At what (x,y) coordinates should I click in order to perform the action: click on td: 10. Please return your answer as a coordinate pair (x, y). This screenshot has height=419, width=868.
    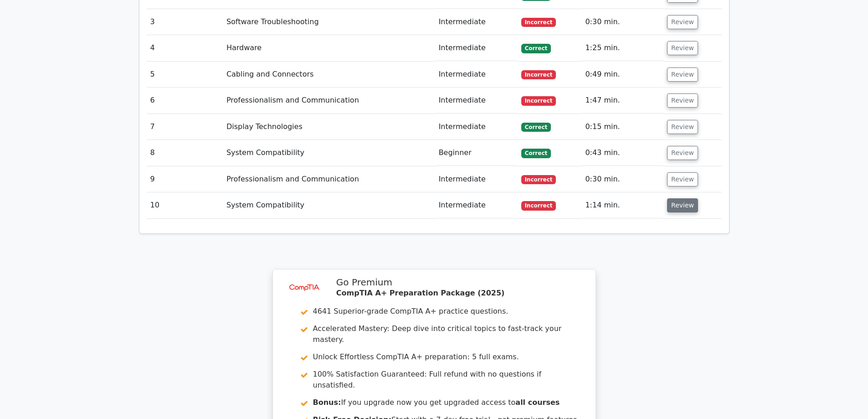
    Looking at the image, I should click on (184, 205).